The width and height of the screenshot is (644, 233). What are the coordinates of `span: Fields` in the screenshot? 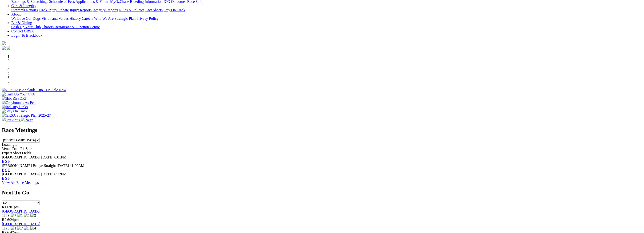 It's located at (26, 153).